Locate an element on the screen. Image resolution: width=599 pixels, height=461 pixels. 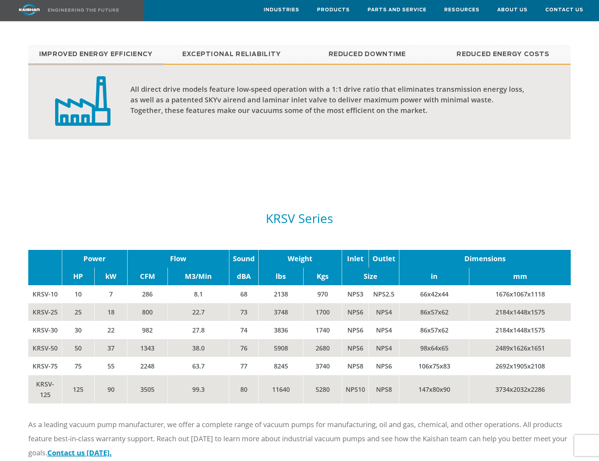
td: NPS8 is located at coordinates (355, 366).